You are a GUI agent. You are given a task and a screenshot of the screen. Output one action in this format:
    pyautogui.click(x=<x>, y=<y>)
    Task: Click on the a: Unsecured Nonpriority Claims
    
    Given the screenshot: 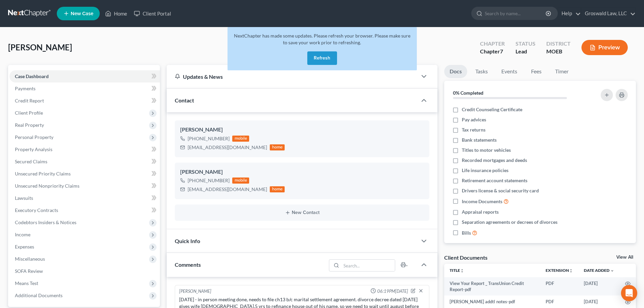 What is the action you would take?
    pyautogui.click(x=84, y=186)
    